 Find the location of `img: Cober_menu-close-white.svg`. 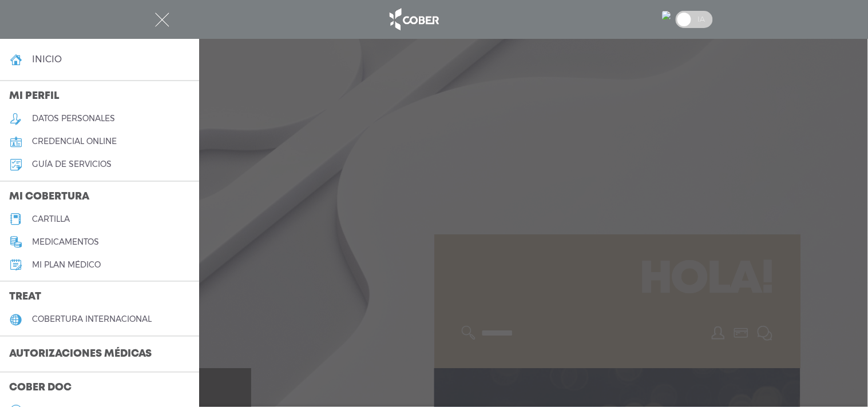

img: Cober_menu-close-white.svg is located at coordinates (162, 19).